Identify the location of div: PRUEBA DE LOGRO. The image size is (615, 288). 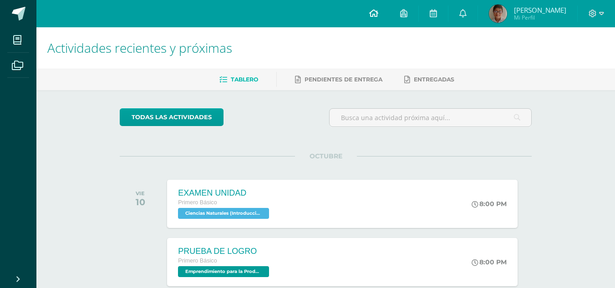
(224, 251).